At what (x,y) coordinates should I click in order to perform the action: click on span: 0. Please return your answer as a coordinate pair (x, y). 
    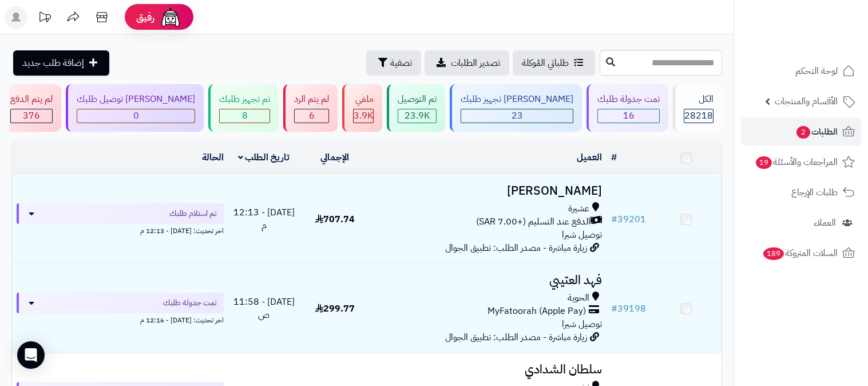
    Looking at the image, I should click on (136, 116).